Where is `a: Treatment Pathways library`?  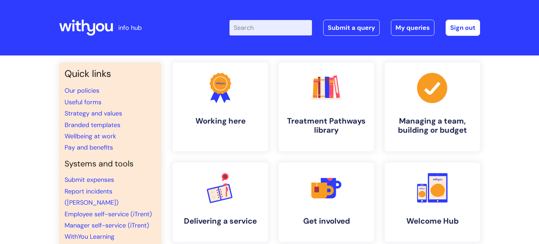 a: Treatment Pathways library is located at coordinates (326, 107).